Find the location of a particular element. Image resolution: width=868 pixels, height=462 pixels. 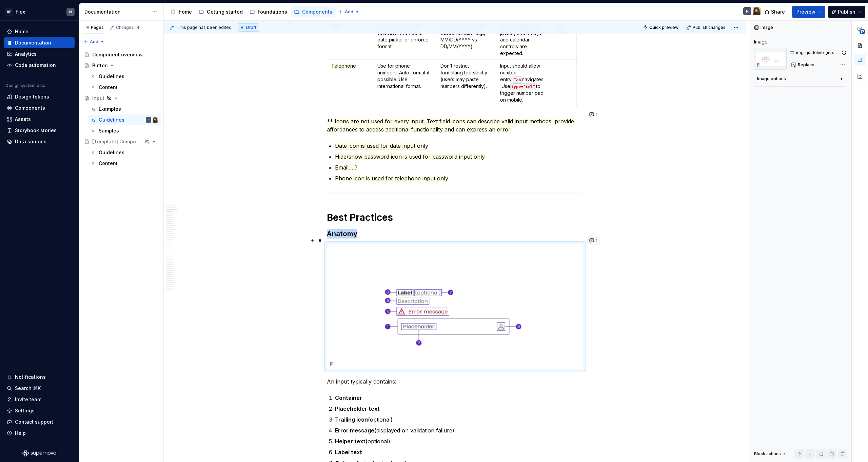

p: Don’t assume locale-based formats (e.g., MM/DD/YYYY vs DD/MM/YYYY). is located at coordinates (466, 36).